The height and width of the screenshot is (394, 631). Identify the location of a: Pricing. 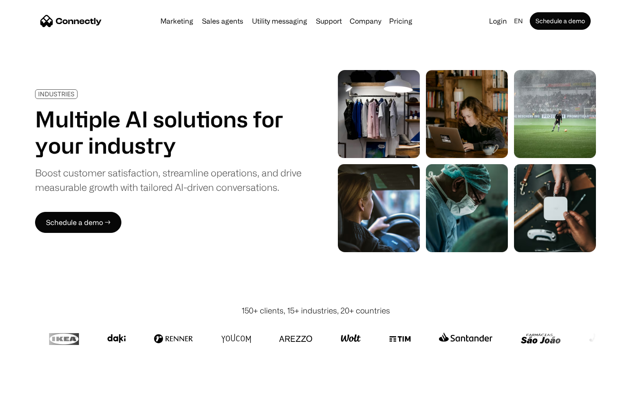
(401, 21).